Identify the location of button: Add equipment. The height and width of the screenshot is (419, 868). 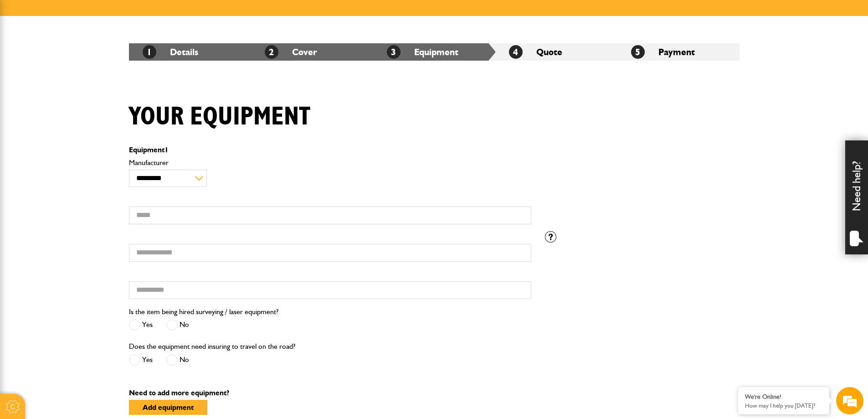
(168, 407).